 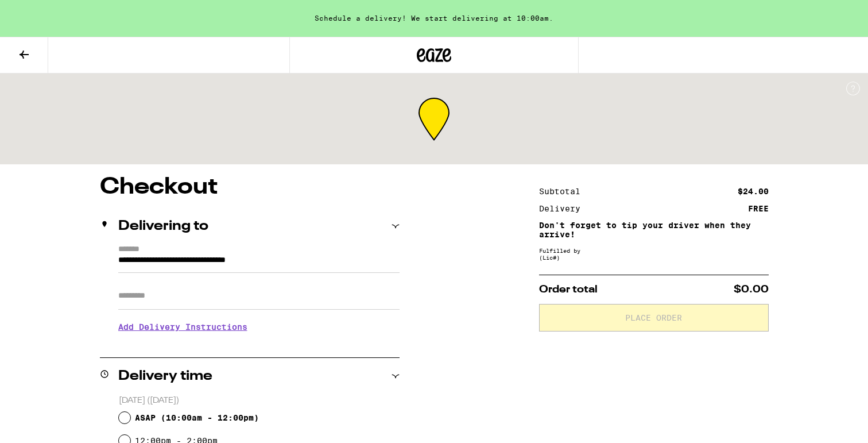 What do you see at coordinates (654, 318) in the screenshot?
I see `button: Place Order` at bounding box center [654, 318].